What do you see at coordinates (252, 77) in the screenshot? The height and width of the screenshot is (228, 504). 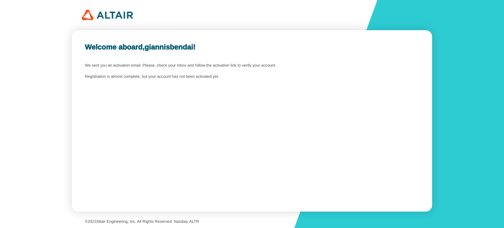 I see `unity-typography: Registration is almost complete, but your account has not been activated yet.` at bounding box center [252, 77].